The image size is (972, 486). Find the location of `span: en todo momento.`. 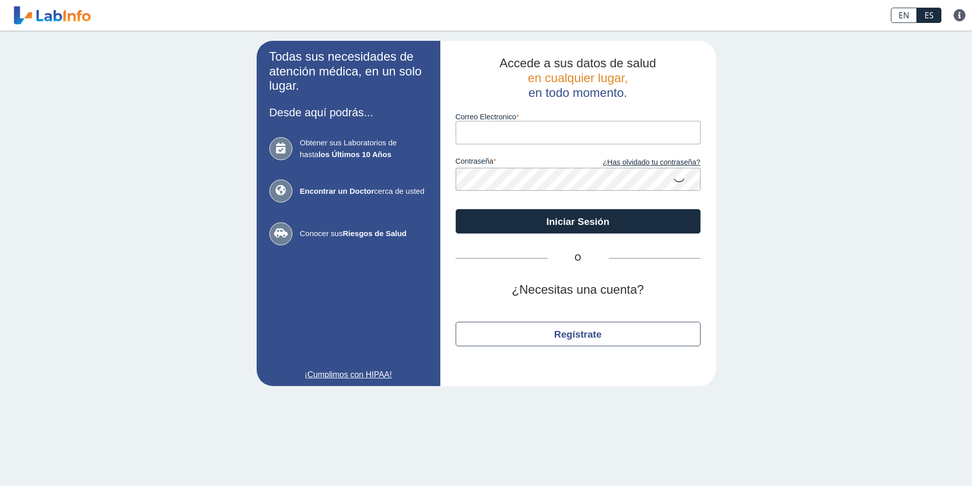

span: en todo momento. is located at coordinates (578, 92).